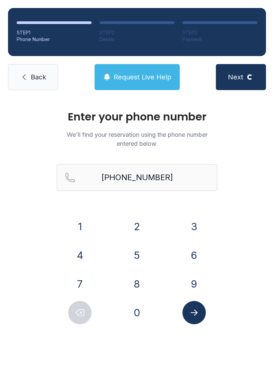 This screenshot has height=379, width=274. I want to click on button: 7, so click(80, 284).